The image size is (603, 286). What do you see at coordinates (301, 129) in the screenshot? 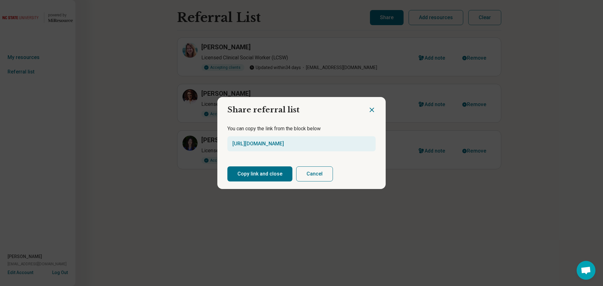
I see `p: You can copy the link from the block below` at bounding box center [301, 129].